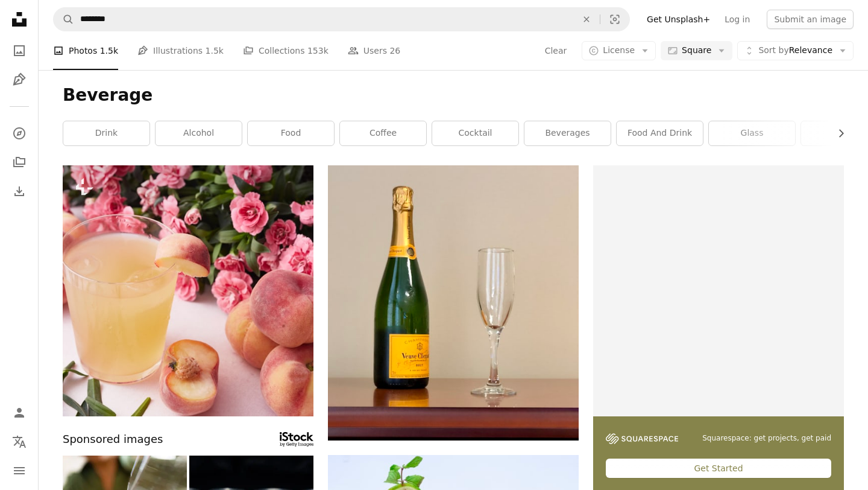  I want to click on a: Users 26, so click(375, 51).